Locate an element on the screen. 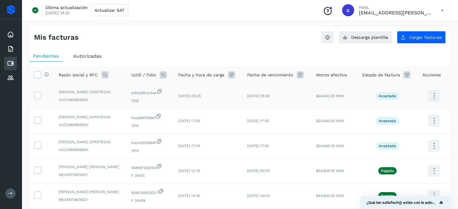  span: Fecha de vencimiento is located at coordinates (270, 75).